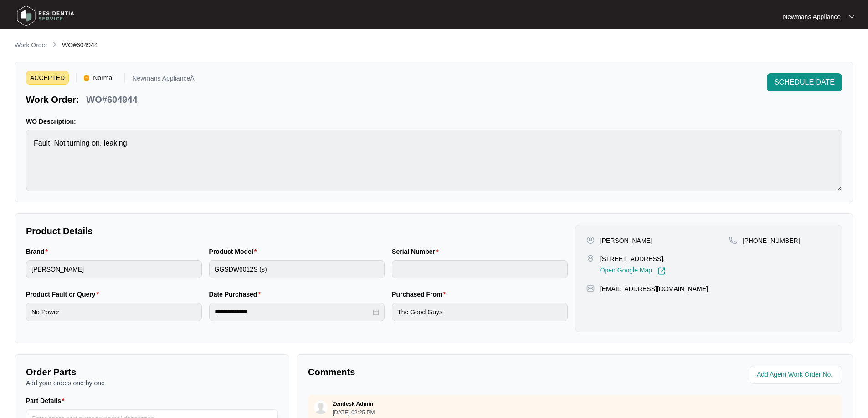 The width and height of the screenshot is (868, 418). I want to click on textarea: Fault: Not turning on, leaking, so click(433, 160).